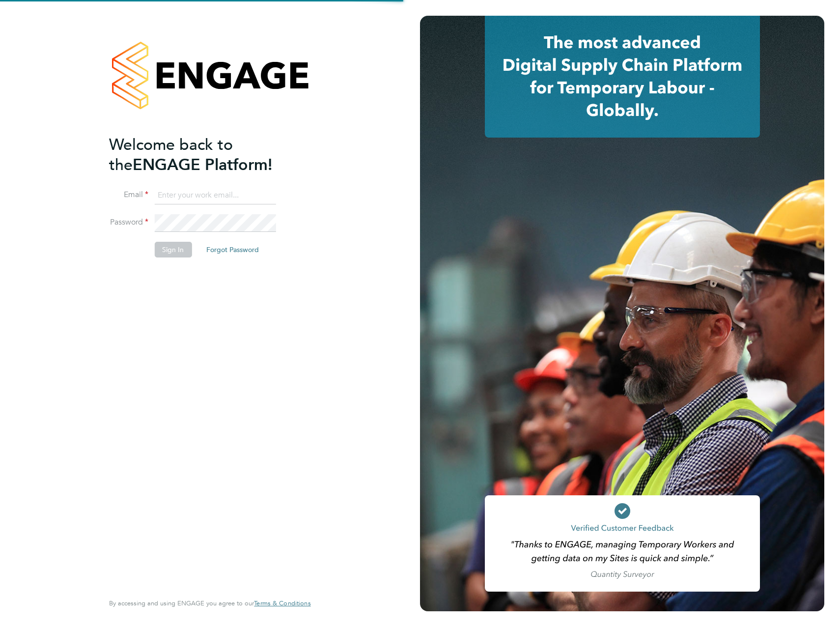 The image size is (840, 627). I want to click on label: Password, so click(129, 222).